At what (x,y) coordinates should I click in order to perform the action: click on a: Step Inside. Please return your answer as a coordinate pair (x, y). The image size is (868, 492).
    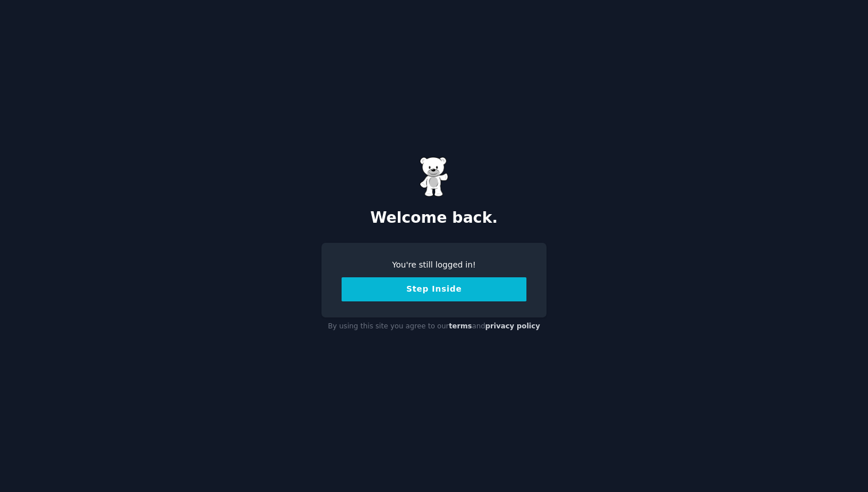
    Looking at the image, I should click on (434, 289).